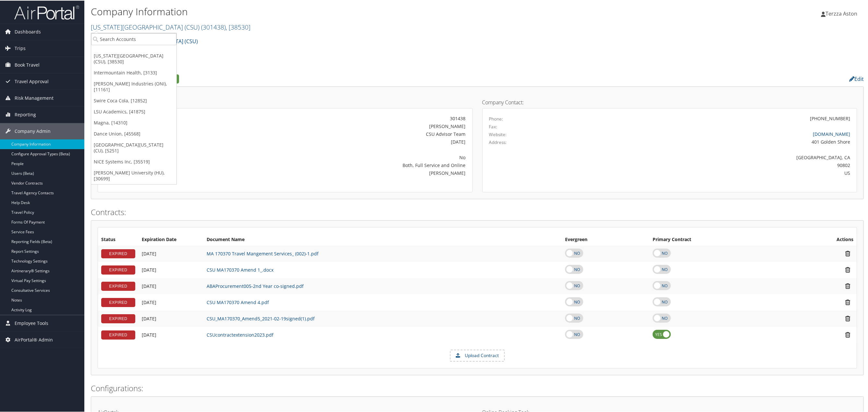 The image size is (868, 412). What do you see at coordinates (347, 156) in the screenshot?
I see `div: No` at bounding box center [347, 156].